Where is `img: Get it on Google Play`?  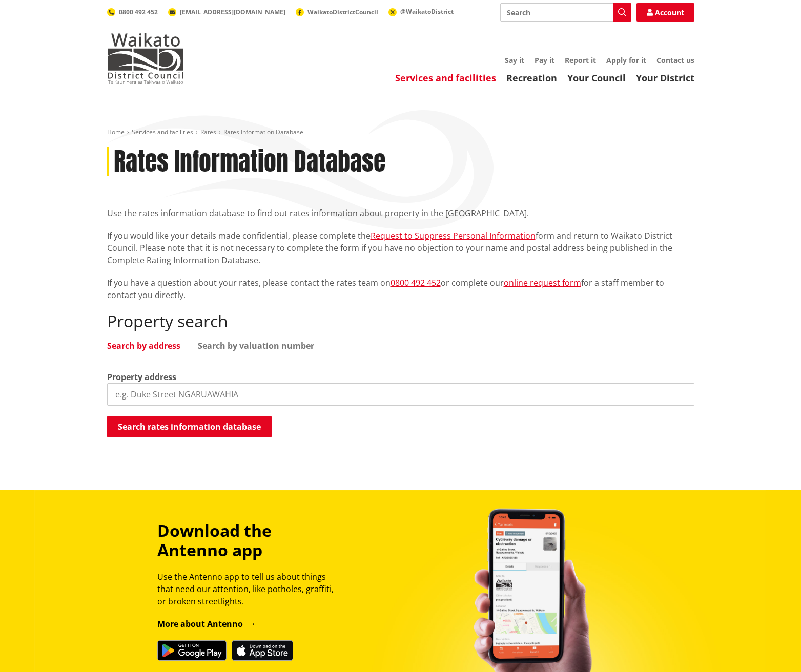 img: Get it on Google Play is located at coordinates (192, 651).